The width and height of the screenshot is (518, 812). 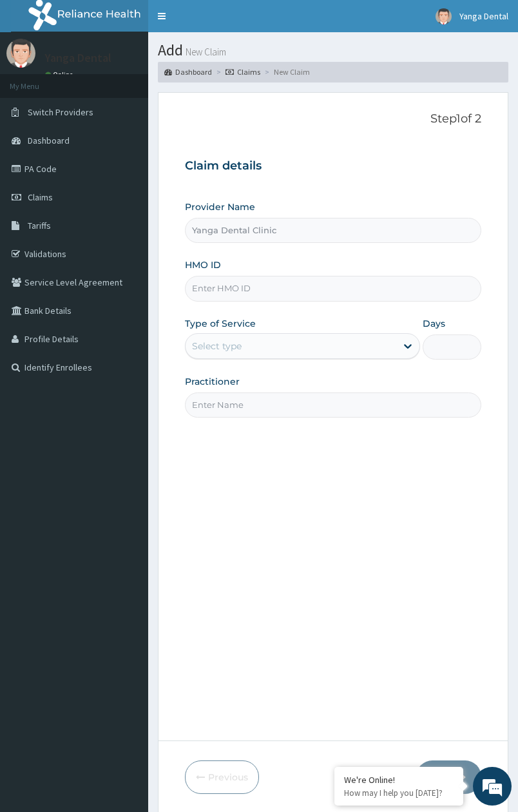 I want to click on p: Yanga Dental, so click(x=78, y=58).